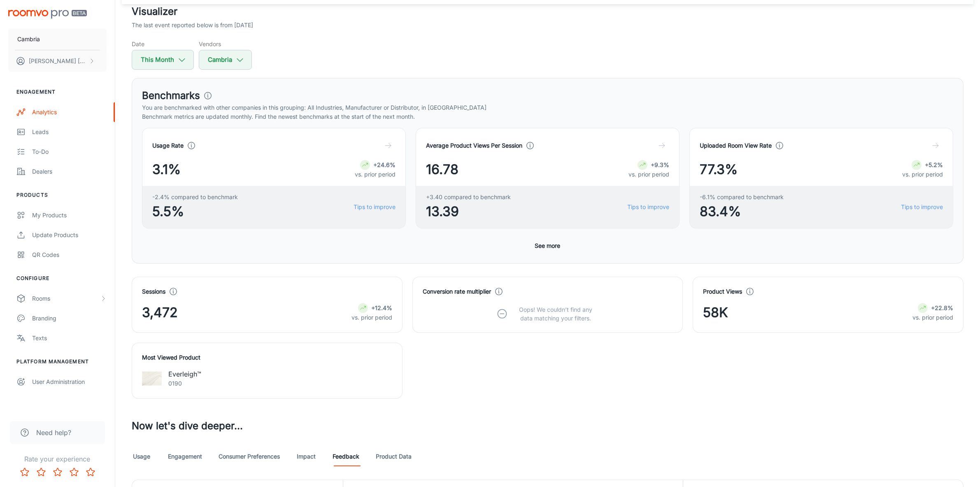 This screenshot has height=487, width=980. I want to click on p: Cambria, so click(29, 39).